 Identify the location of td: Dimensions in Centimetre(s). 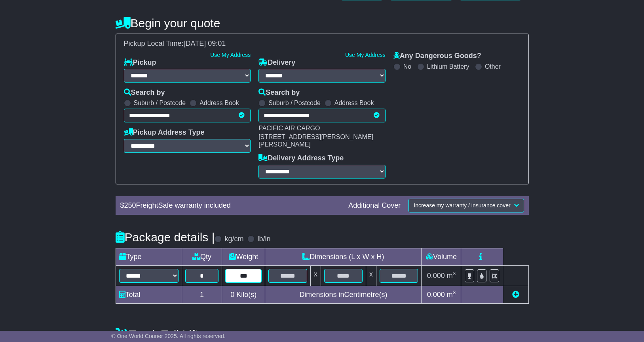
(343, 295).